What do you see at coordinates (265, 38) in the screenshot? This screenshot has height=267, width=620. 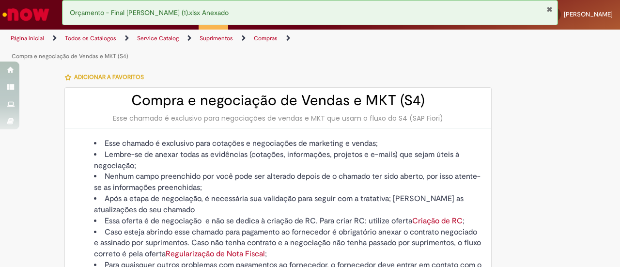 I see `a: Compras` at bounding box center [265, 38].